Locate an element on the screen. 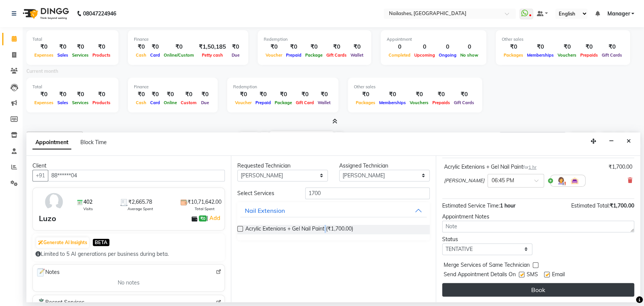 This screenshot has height=306, width=644. span: Prepaid is located at coordinates (294, 55).